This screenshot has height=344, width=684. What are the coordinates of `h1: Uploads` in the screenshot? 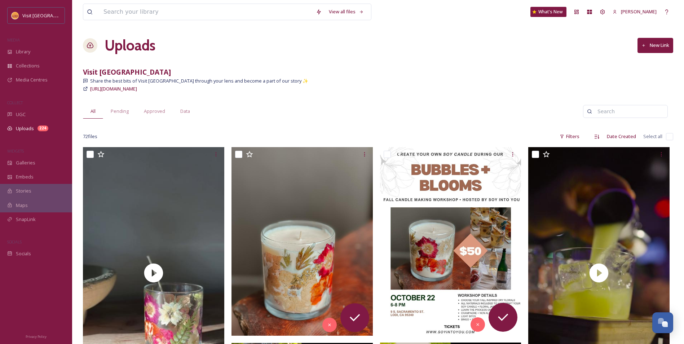 It's located at (130, 45).